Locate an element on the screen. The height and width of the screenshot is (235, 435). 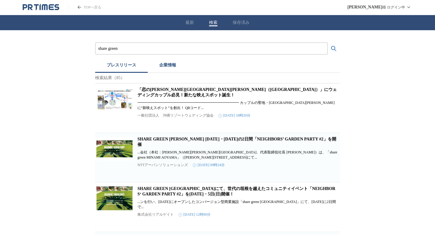
p: 検索結果（85） is located at coordinates (218, 78).